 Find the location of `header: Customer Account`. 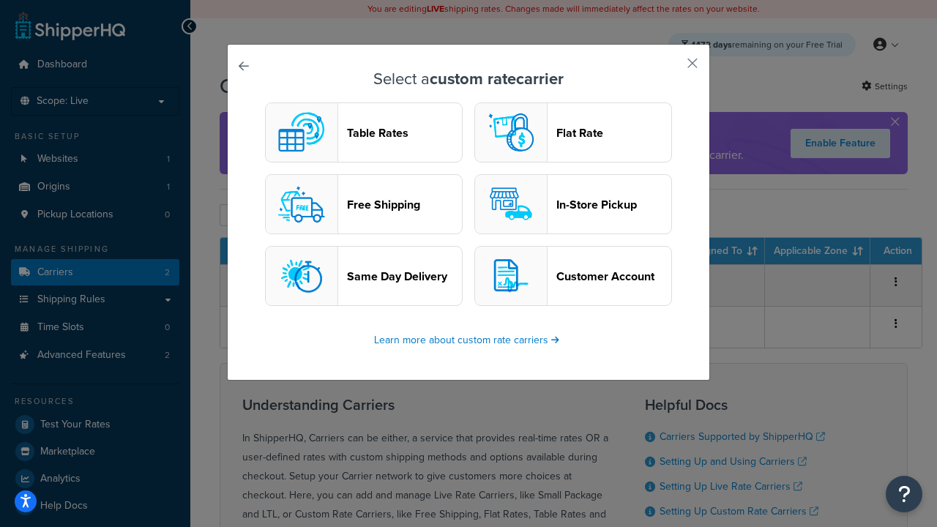

header: Customer Account is located at coordinates (613, 276).